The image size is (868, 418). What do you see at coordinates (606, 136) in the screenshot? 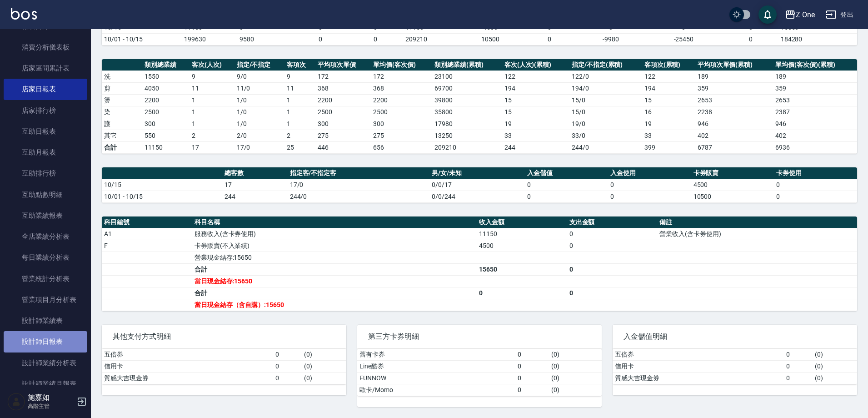
I see `td: 33 / 0` at bounding box center [606, 136].